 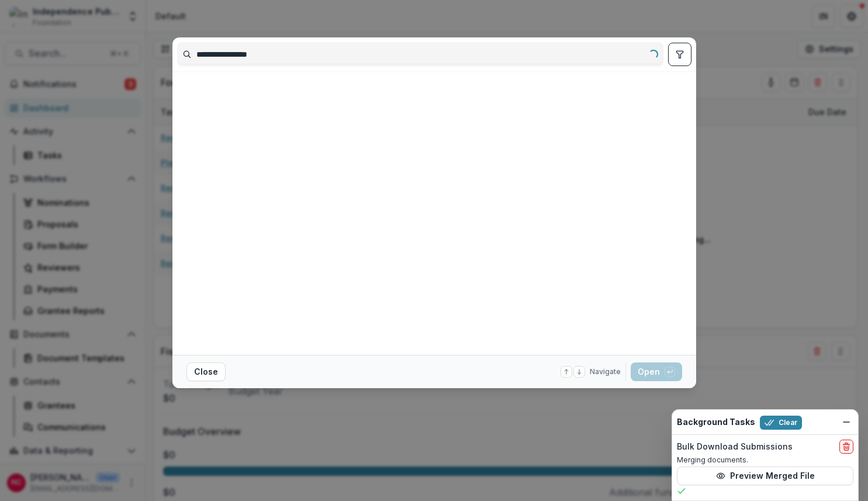 I want to click on button: Close, so click(x=206, y=371).